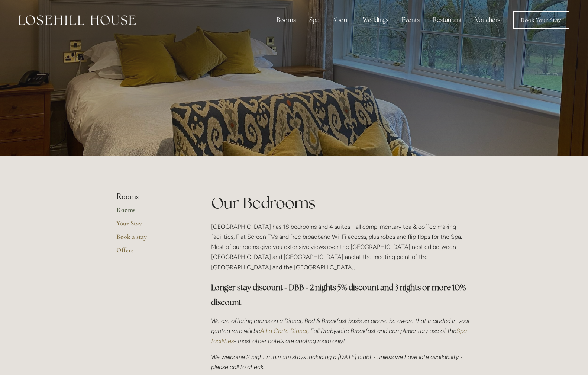 The image size is (588, 375). What do you see at coordinates (411, 20) in the screenshot?
I see `div: Events` at bounding box center [411, 20].